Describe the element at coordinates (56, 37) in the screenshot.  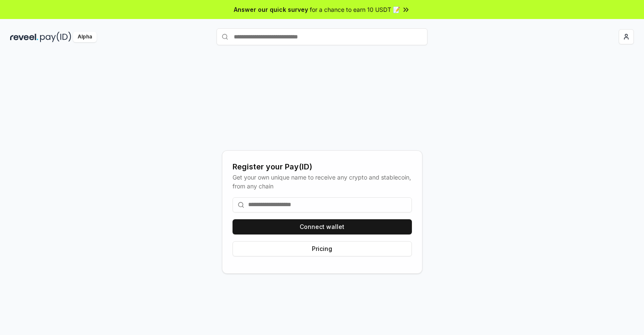
I see `img: pay_id` at that location.